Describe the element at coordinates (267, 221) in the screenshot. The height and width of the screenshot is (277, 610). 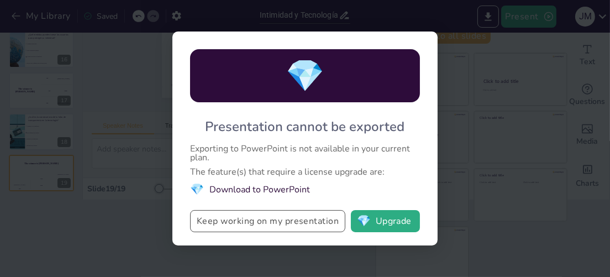
I see `button: Keep working on my presentation` at that location.